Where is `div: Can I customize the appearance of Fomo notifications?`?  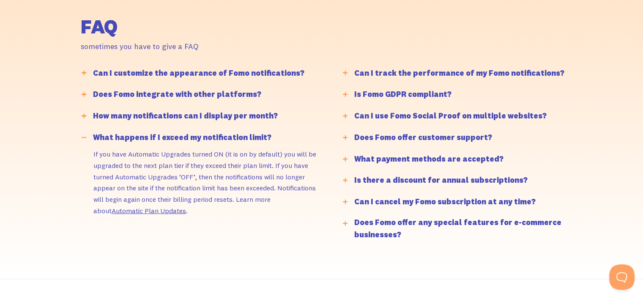
div: Can I customize the appearance of Fomo notifications? is located at coordinates (199, 73).